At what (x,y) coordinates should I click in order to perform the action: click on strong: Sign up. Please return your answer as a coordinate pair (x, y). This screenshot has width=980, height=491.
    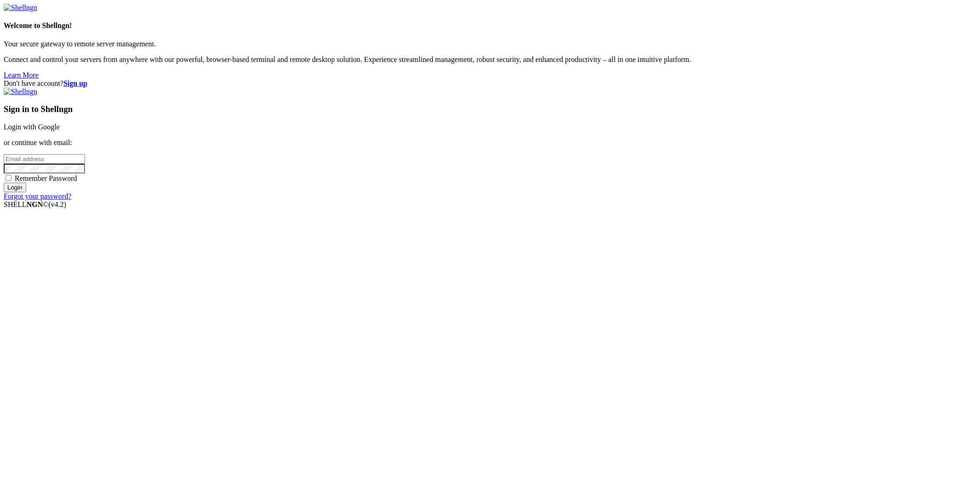
    Looking at the image, I should click on (75, 83).